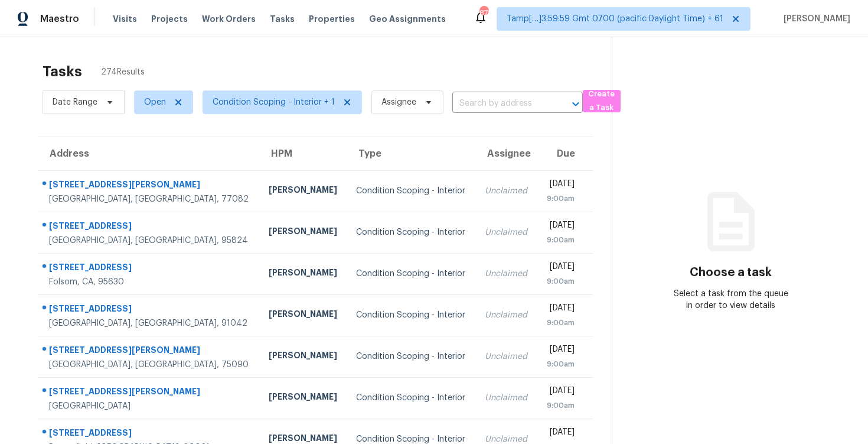 The width and height of the screenshot is (868, 444). I want to click on th: Address, so click(148, 154).